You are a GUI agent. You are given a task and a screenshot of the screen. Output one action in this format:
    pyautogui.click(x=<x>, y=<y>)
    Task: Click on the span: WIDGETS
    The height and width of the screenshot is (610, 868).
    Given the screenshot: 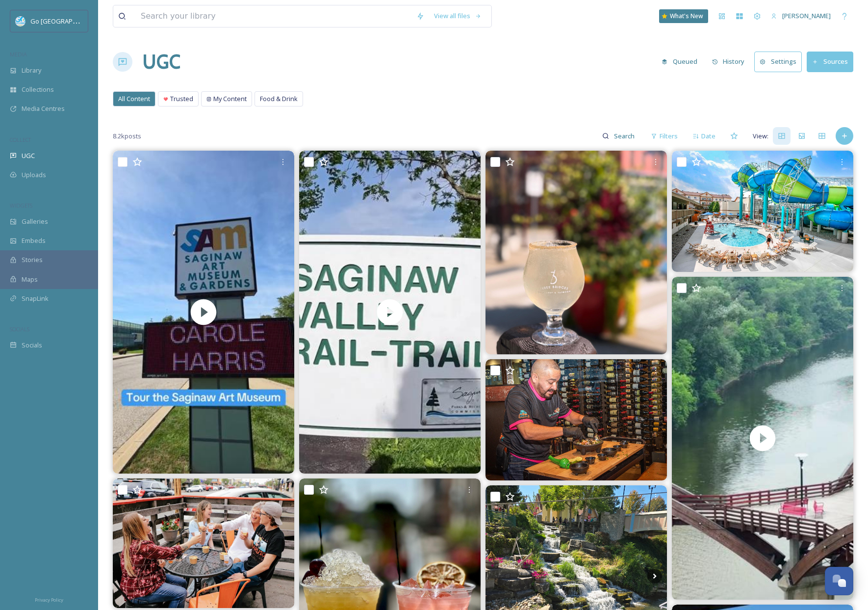 What is the action you would take?
    pyautogui.click(x=21, y=205)
    